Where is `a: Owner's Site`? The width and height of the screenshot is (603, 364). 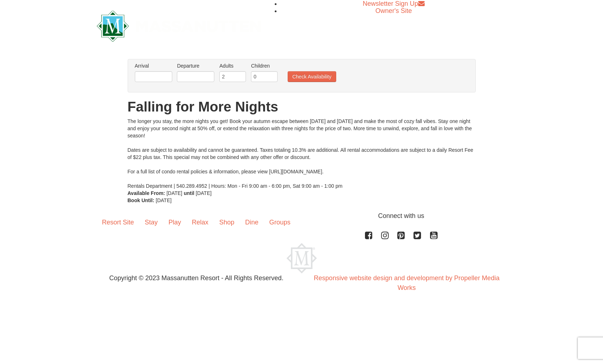 a: Owner's Site is located at coordinates (393, 11).